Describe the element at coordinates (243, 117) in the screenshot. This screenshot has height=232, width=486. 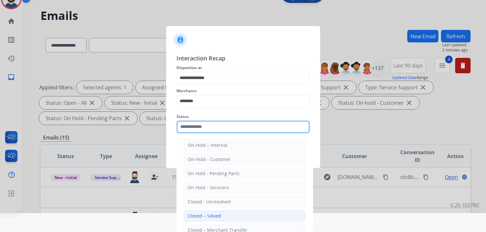
I see `span: Status` at that location.